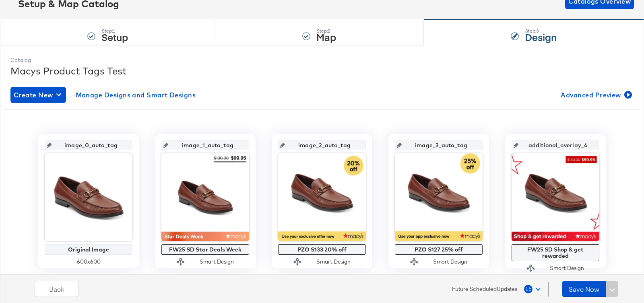 The width and height of the screenshot is (644, 303). What do you see at coordinates (89, 249) in the screenshot?
I see `div: Original Image` at bounding box center [89, 249].